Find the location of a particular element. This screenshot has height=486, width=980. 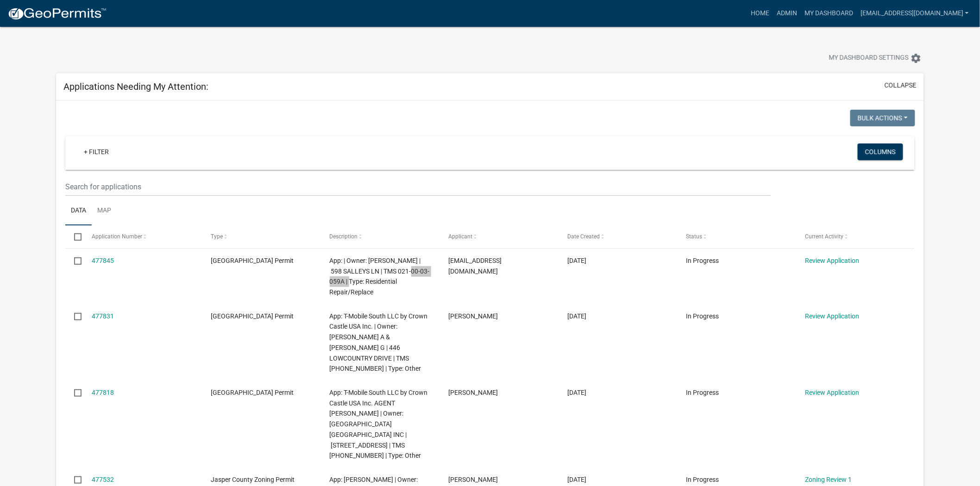

span: My Dashboard Settings is located at coordinates (868, 58).